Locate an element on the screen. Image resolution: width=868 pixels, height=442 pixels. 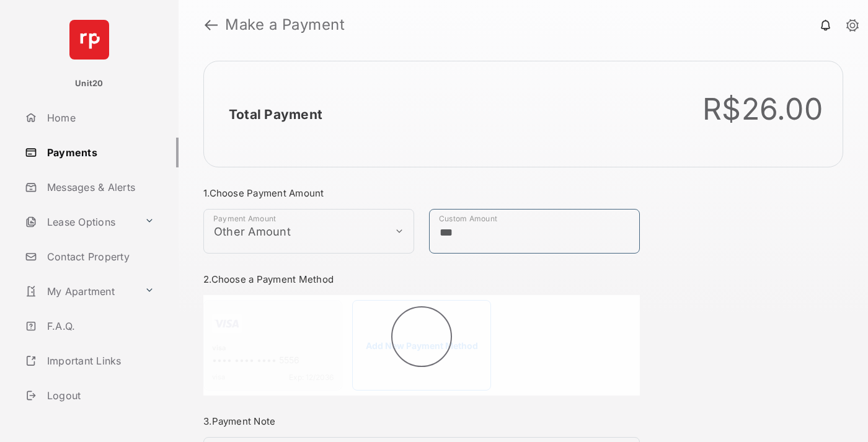
img: svg+xml;base64,PHN2ZyB4bWxucz0iaHR0cDovL3d3dy53My5vcmcvMjAwMC9zdmciIHdpZHRoPSI2NCIgaGVpZ2h0PSI2NC... is located at coordinates (89, 39).